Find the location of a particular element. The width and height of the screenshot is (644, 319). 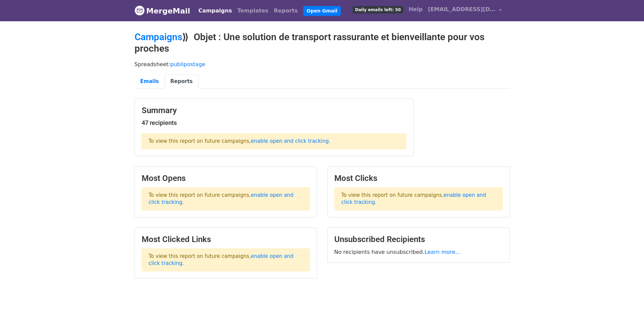

p: No recipients have unsubscribed. is located at coordinates (419, 252).